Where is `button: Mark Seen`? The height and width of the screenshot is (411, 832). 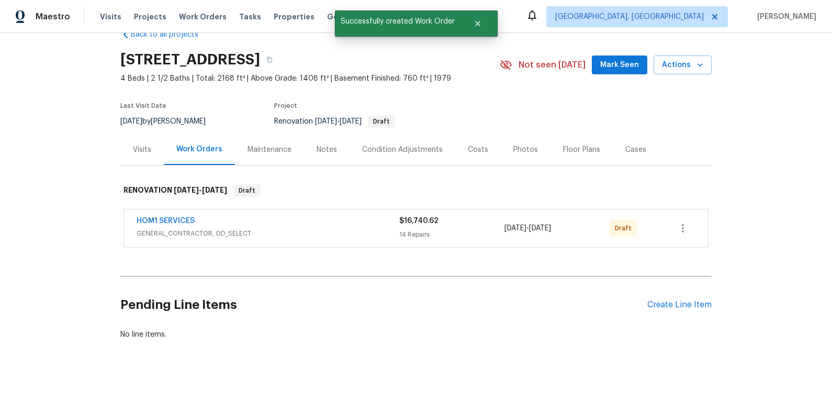
button: Mark Seen is located at coordinates (620, 65).